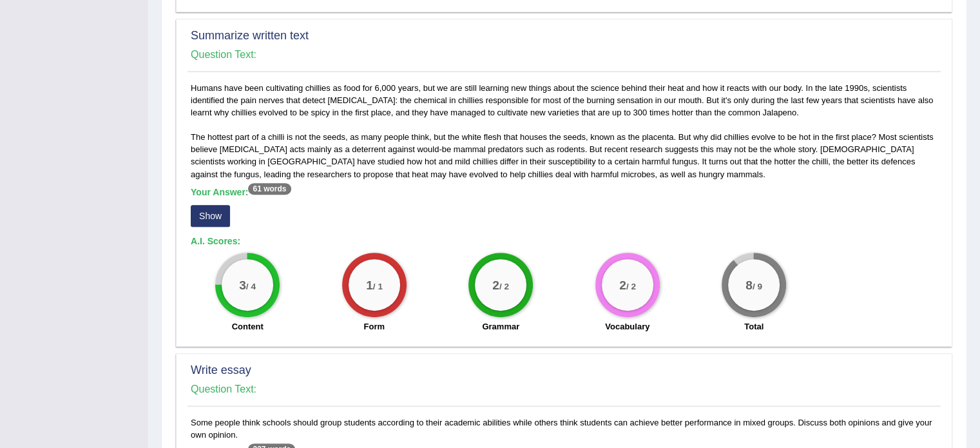 The width and height of the screenshot is (980, 448). I want to click on div: Humans have been cultivating chillies as food for 6,000 years, but we are still learning new thin..., so click(564, 211).